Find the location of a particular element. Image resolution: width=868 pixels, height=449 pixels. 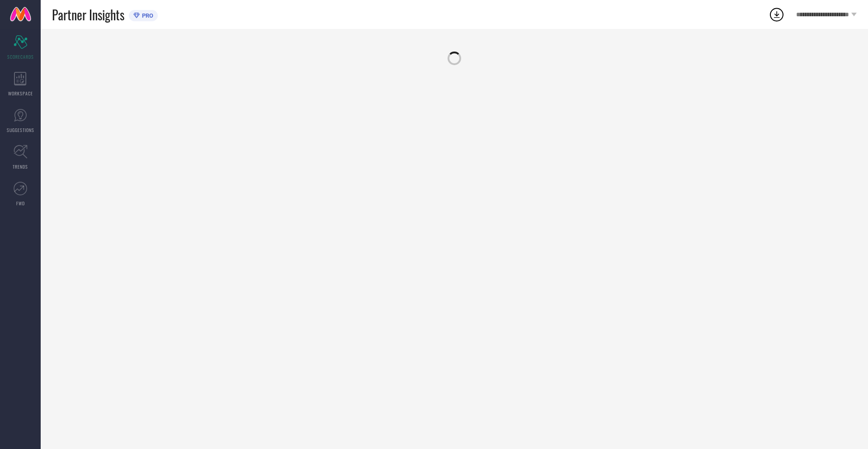

span: WORKSPACE is located at coordinates (20, 93).